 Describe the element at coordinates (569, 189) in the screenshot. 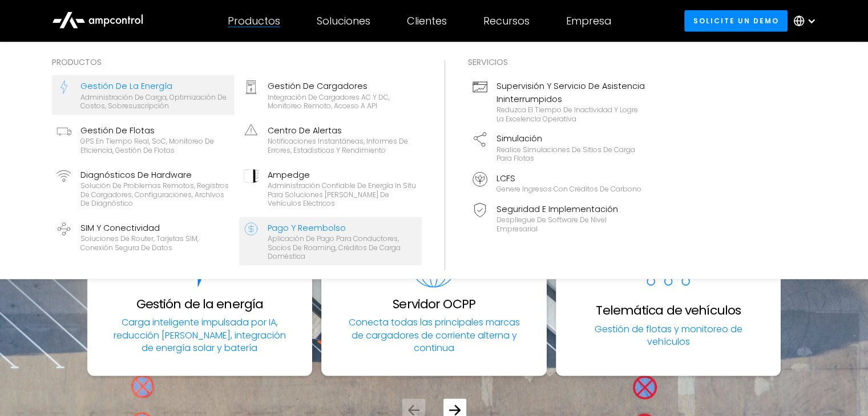

I see `div: Genere ingresos con créditos de carbono` at that location.